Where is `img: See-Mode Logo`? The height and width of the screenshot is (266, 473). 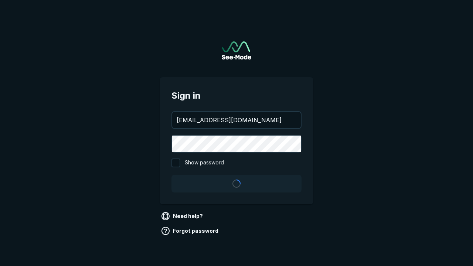
img: See-Mode Logo is located at coordinates (237, 50).